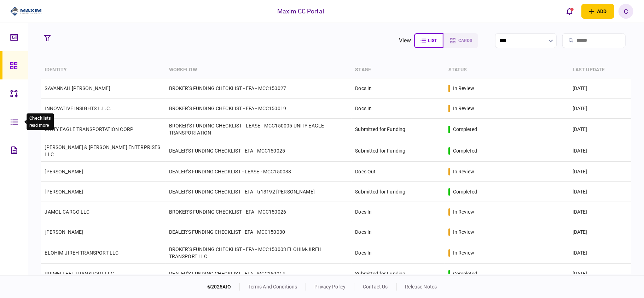 The width and height of the screenshot is (644, 298). Describe the element at coordinates (597, 11) in the screenshot. I see `button: open adding identity options` at that location.